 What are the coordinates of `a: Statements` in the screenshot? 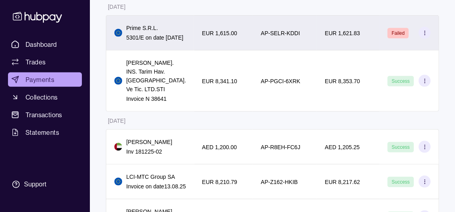 It's located at (45, 132).